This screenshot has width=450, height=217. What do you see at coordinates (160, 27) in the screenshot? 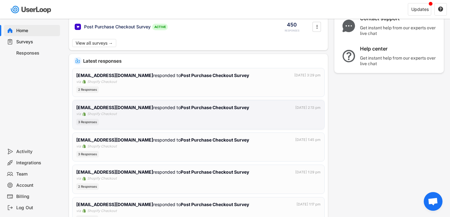
I see `div: ACTIVE` at bounding box center [160, 27].